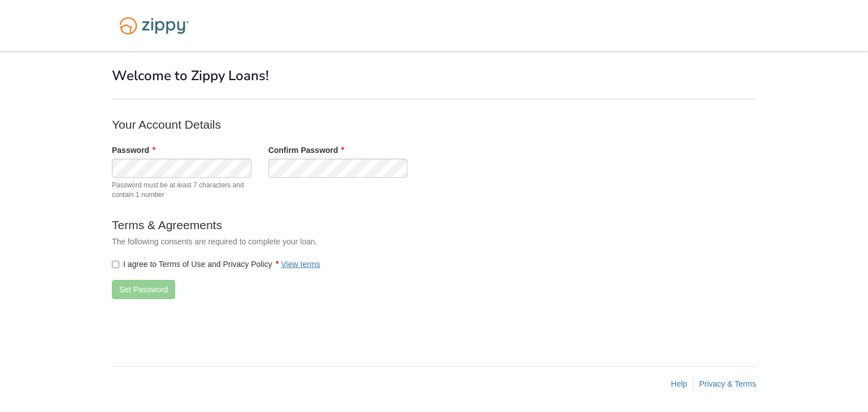 The height and width of the screenshot is (412, 868). I want to click on label: I agree to Terms of Use and Privacy Policy, so click(216, 264).